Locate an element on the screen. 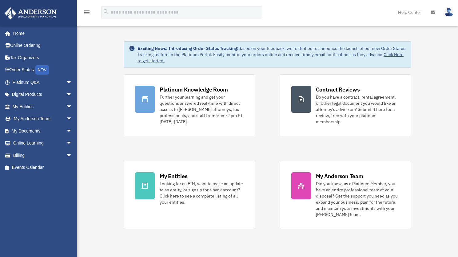 The width and height of the screenshot is (458, 257). img: User Pic is located at coordinates (449, 12).